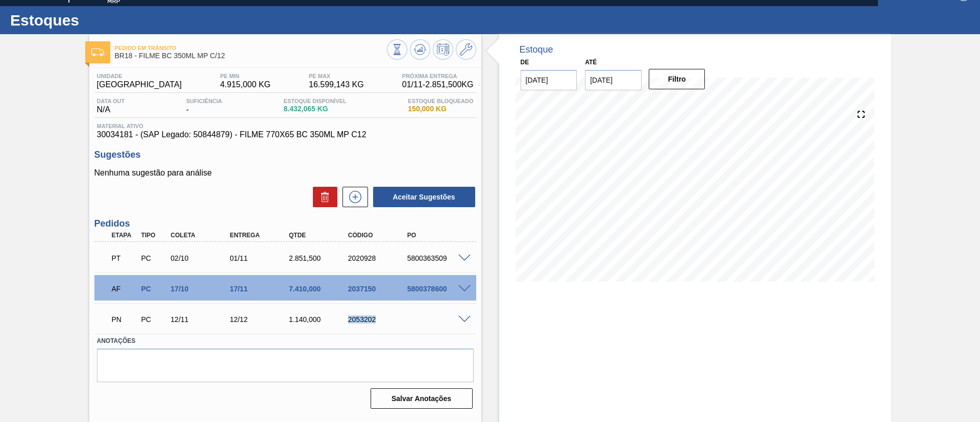  What do you see at coordinates (397, 49) in the screenshot?
I see `button: Visão Geral dos Estoques` at bounding box center [397, 49].